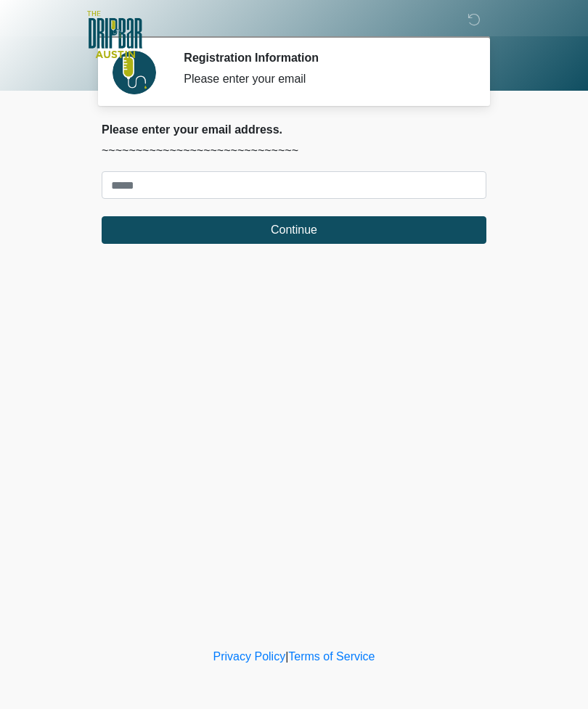 This screenshot has width=588, height=709. Describe the element at coordinates (331, 656) in the screenshot. I see `a: Terms of Service` at that location.